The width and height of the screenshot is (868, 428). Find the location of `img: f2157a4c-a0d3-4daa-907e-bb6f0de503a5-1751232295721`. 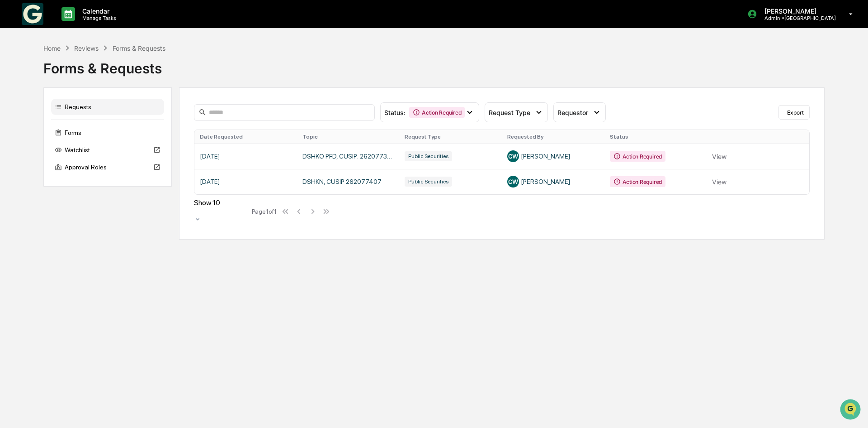

img: f2157a4c-a0d3-4daa-907e-bb6f0de503a5-1751232295721 is located at coordinates (11, 11).